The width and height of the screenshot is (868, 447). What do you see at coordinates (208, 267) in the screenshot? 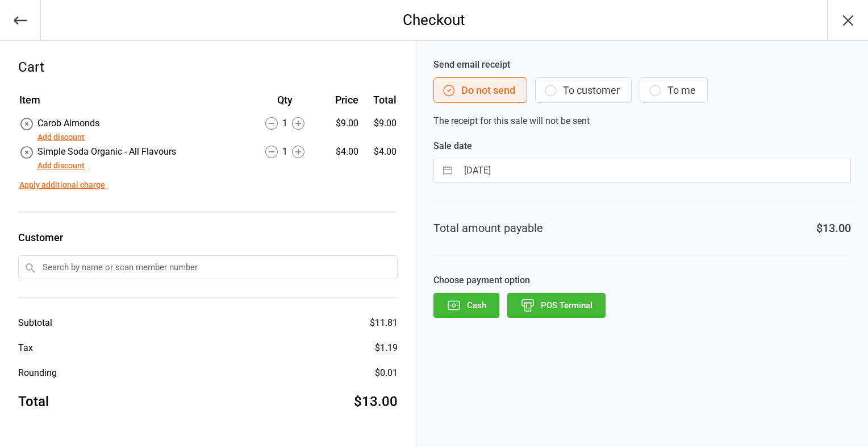
I see `input: Search by name or scan member number` at bounding box center [208, 267].